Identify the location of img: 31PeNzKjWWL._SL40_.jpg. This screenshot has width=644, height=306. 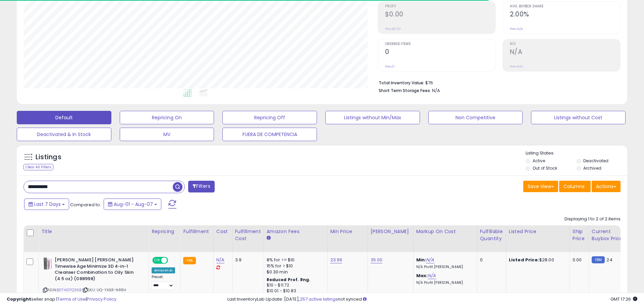
(48, 264).